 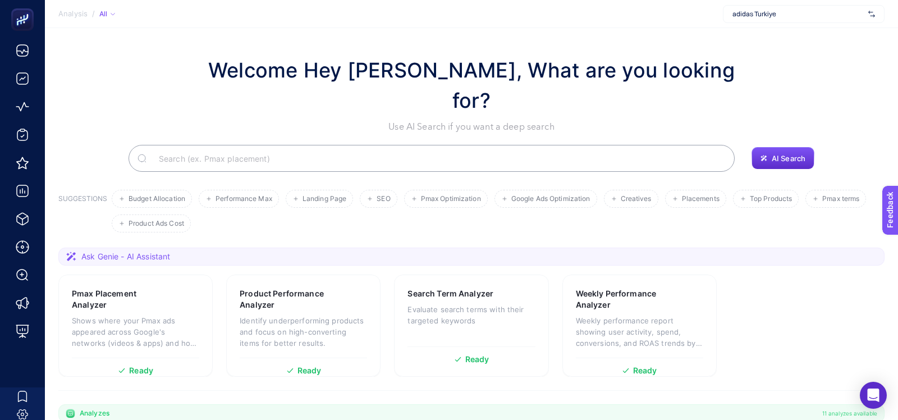 I want to click on h3: Pmax Placement Analyzer, so click(x=118, y=299).